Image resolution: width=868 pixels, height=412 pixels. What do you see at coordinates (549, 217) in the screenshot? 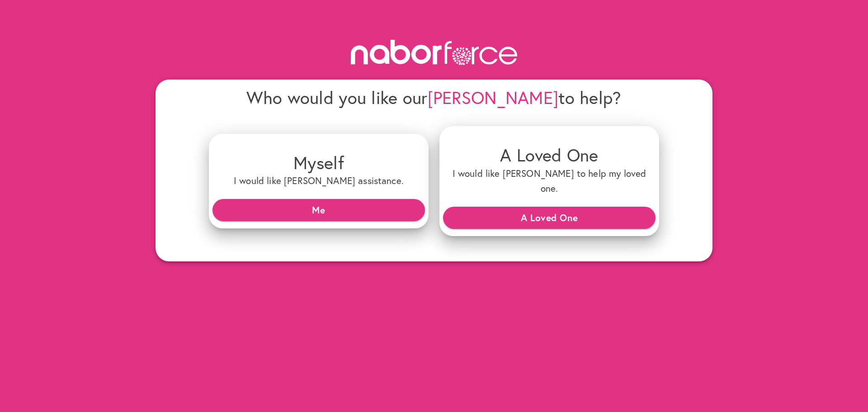
I see `button: A Loved One` at bounding box center [549, 217].